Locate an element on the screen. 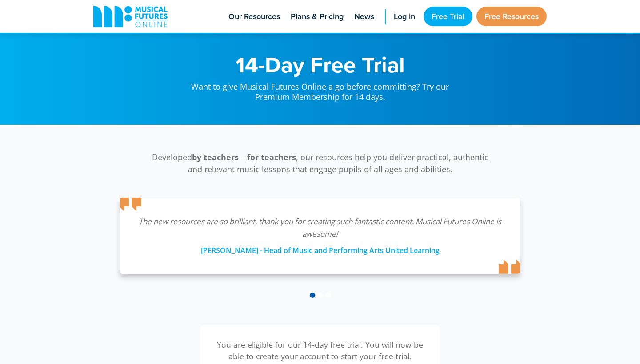 This screenshot has height=364, width=640. span: Log in is located at coordinates (404, 16).